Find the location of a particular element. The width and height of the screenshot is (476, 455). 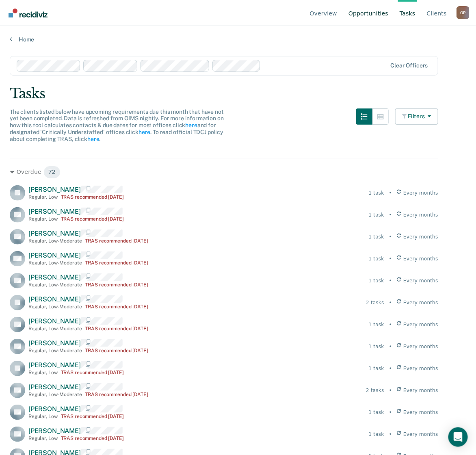

button: Filters is located at coordinates (417, 117).